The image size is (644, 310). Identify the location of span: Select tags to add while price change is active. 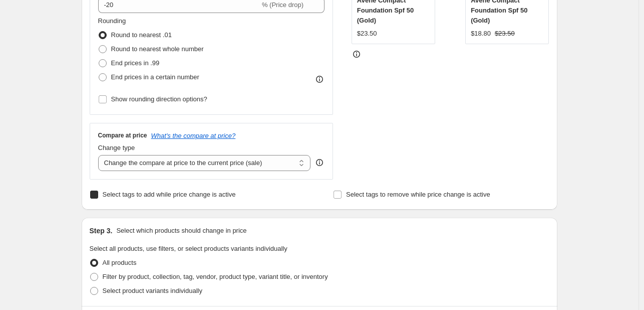
(169, 194).